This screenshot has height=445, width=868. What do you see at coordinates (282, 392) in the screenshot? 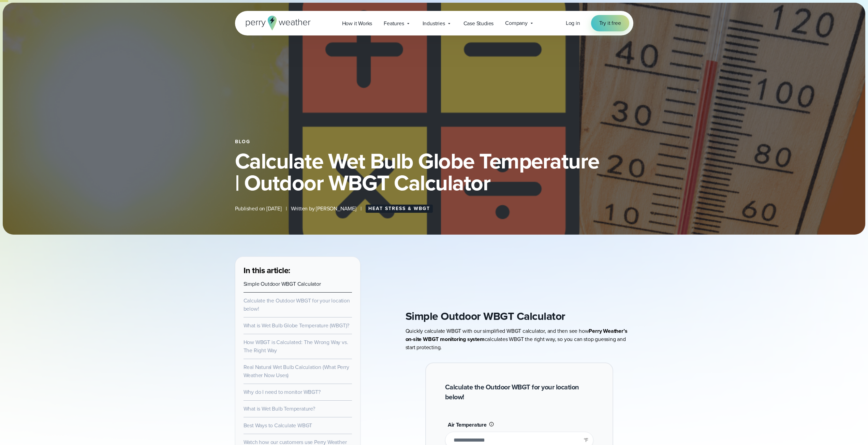
I see `a: Why do I need to monitor WBGT?` at bounding box center [282, 392].